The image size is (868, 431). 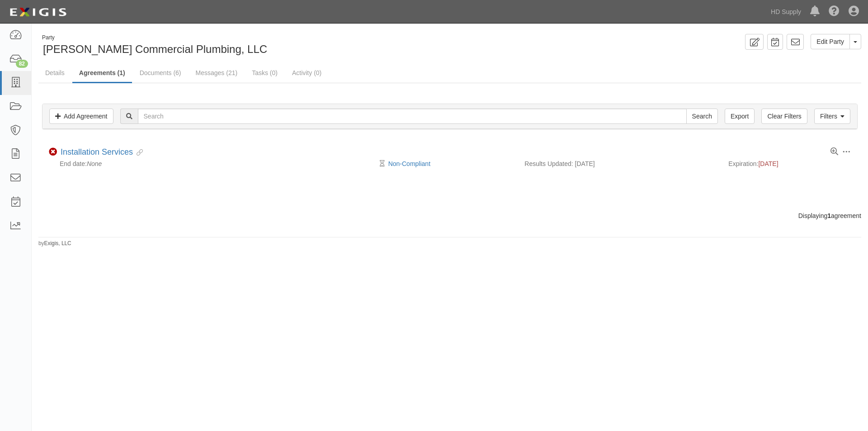 What do you see at coordinates (154, 38) in the screenshot?
I see `div: Party` at bounding box center [154, 38].